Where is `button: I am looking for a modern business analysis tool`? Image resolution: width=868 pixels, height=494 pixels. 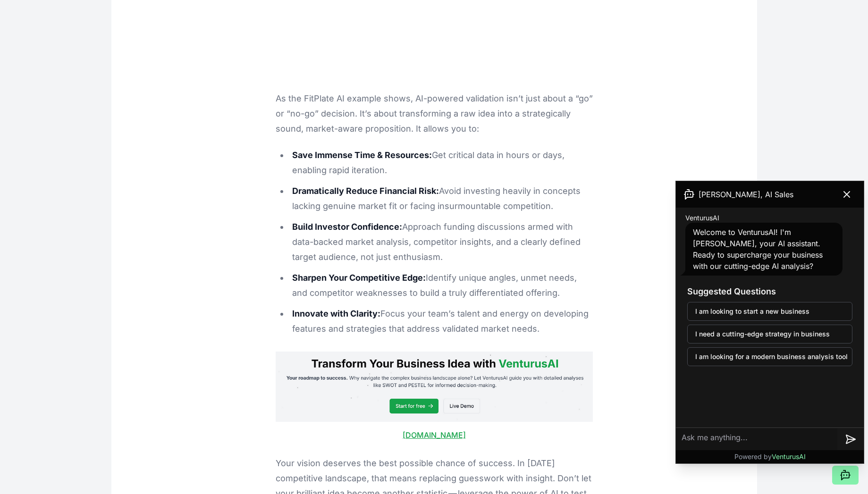 button: I am looking for a modern business analysis tool is located at coordinates (770, 356).